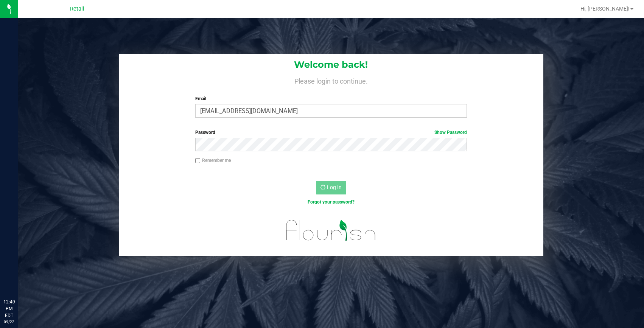  Describe the element at coordinates (331, 80) in the screenshot. I see `h4: Please login to continue.` at that location.